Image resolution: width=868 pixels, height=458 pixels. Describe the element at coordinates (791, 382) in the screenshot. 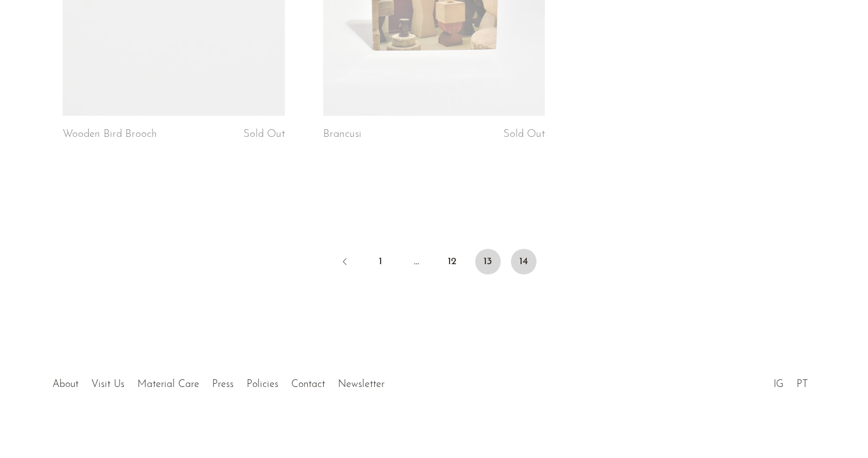

I see `ul: Social Medias` at that location.